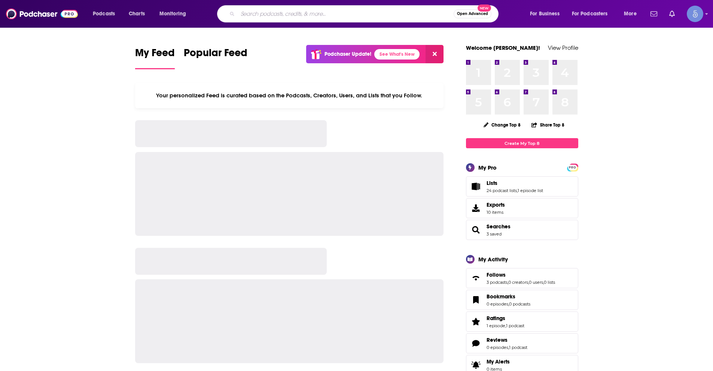  What do you see at coordinates (696, 14) in the screenshot?
I see `img: User Profile` at bounding box center [696, 14].